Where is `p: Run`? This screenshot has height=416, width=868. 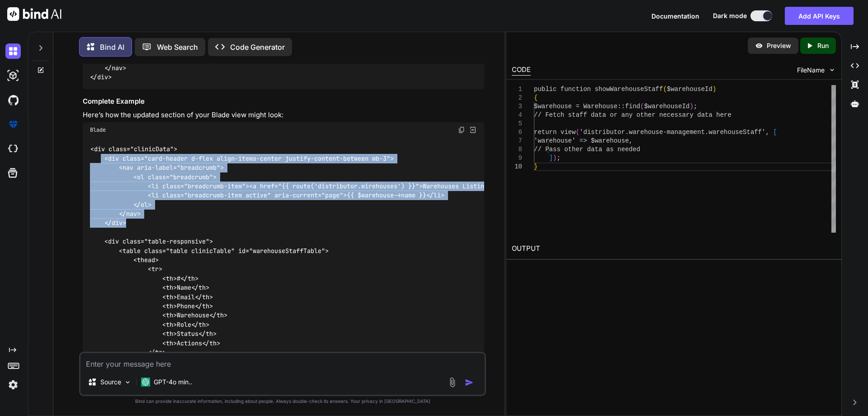
p: Run is located at coordinates (823, 46).